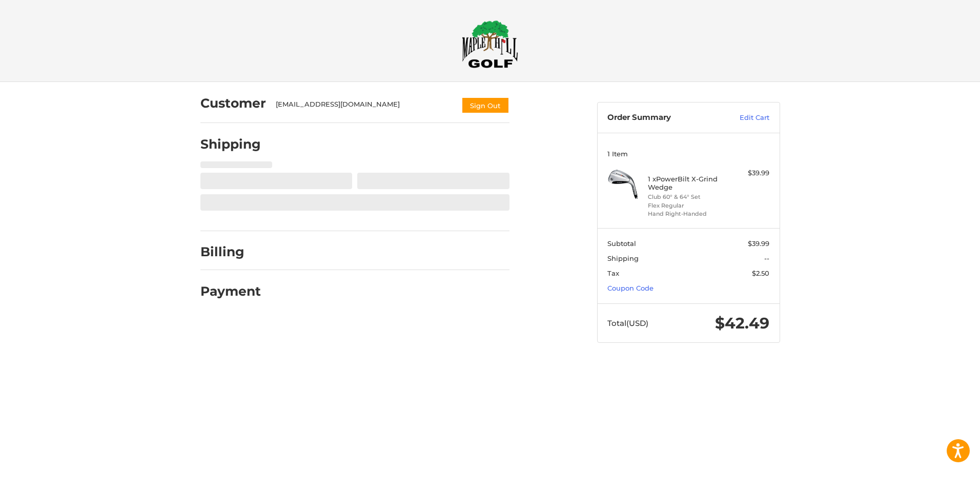  I want to click on li: Hand Right-Handed, so click(686, 214).